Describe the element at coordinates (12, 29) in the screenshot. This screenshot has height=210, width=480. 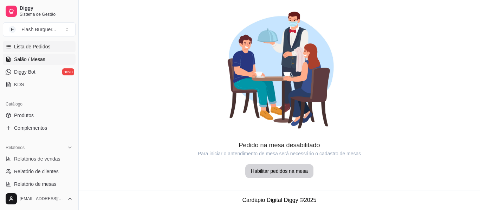
I see `span: F` at that location.